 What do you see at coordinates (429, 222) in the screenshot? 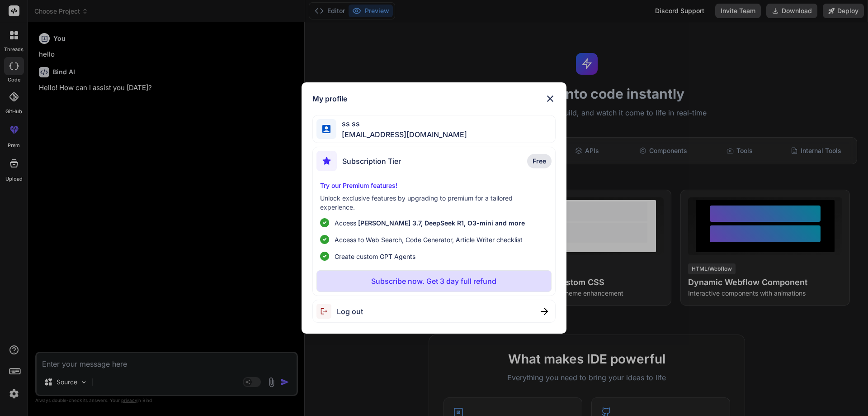
I see `p: Access` at bounding box center [429, 222].